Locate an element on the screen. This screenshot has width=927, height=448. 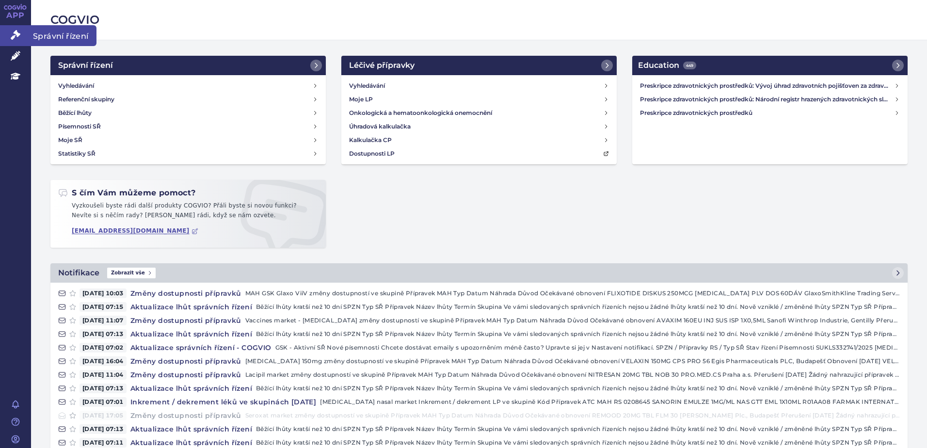
h4: Preskripce zdravotnických prostředků: Vývoj úhrad zdravotních pojišťoven za zdravotnické prostředky is located at coordinates (767, 86).